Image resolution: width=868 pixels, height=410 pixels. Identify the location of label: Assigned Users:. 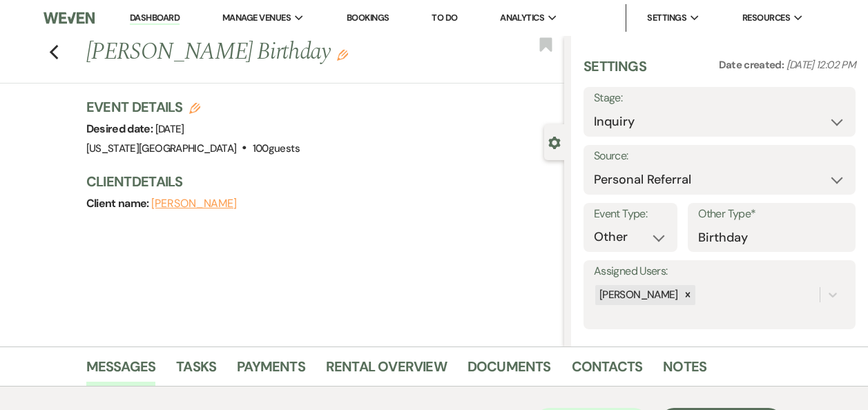
(720, 271).